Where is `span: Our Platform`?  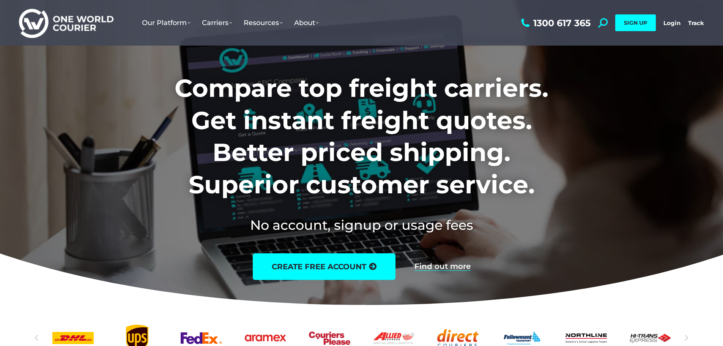 span: Our Platform is located at coordinates (166, 23).